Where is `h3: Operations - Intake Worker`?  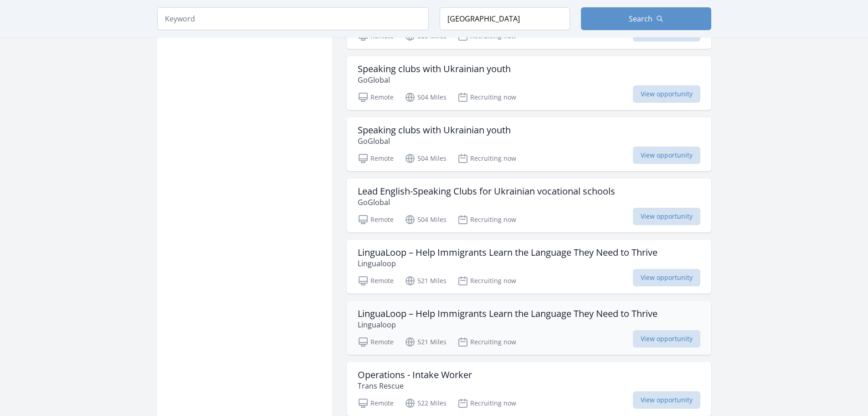 h3: Operations - Intake Worker is located at coordinates (415, 374).